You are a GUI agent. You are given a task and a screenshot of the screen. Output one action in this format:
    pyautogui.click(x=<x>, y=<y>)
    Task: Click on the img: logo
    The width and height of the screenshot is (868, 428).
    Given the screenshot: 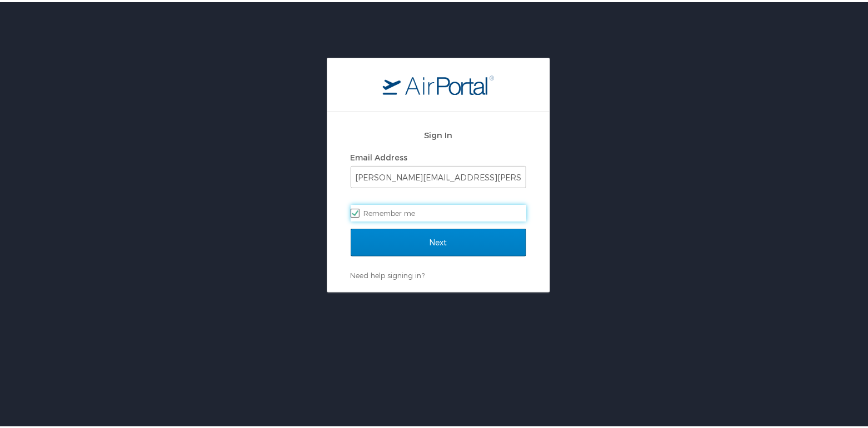 What is the action you would take?
    pyautogui.click(x=439, y=83)
    